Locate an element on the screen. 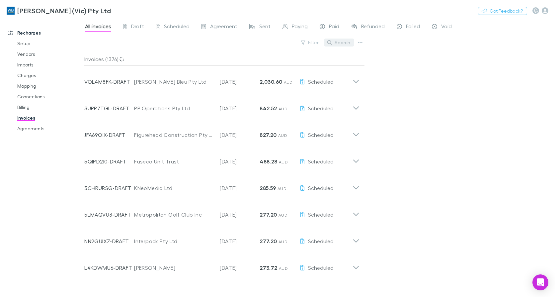  span: Agreement is located at coordinates (224, 27).